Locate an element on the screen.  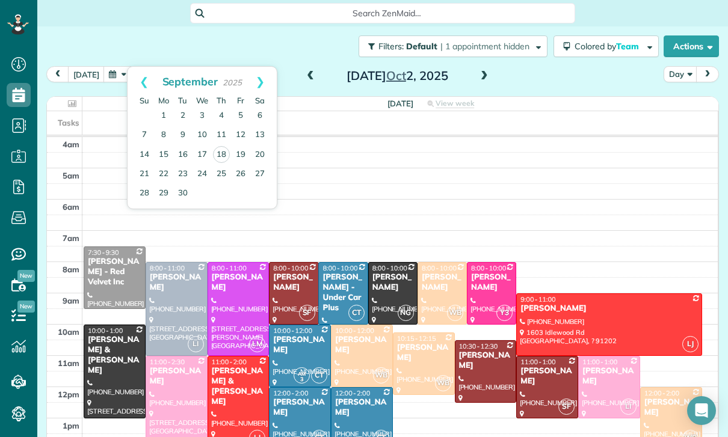
a: 18 is located at coordinates (221, 155).